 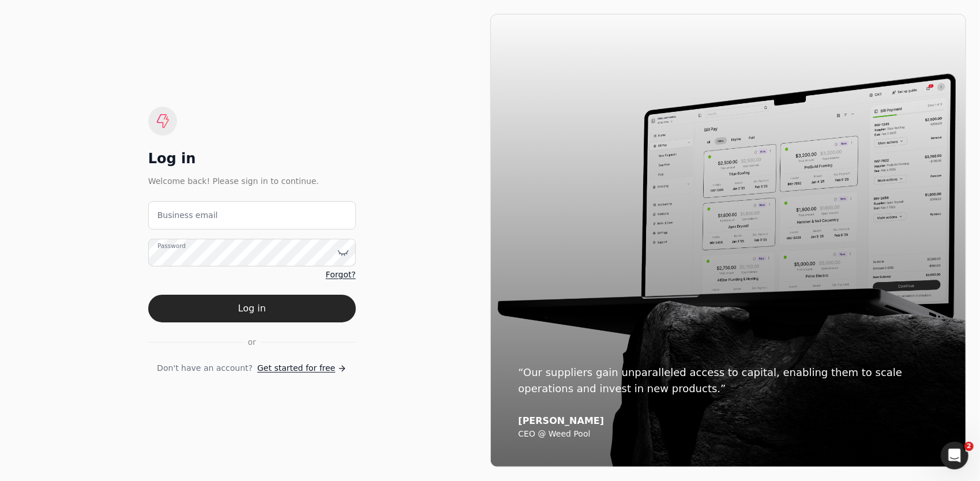 What do you see at coordinates (205, 368) in the screenshot?
I see `span: Don't have an account?` at bounding box center [205, 368].